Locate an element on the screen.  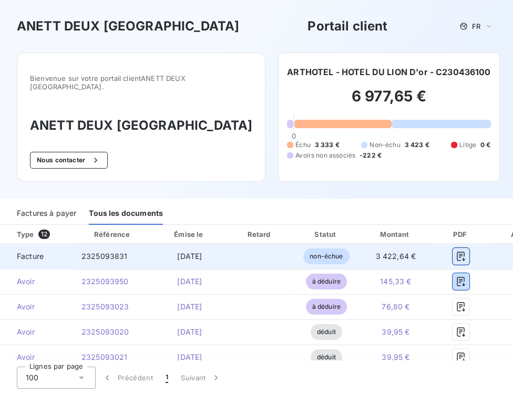
span: 76,80 € is located at coordinates (395, 306).